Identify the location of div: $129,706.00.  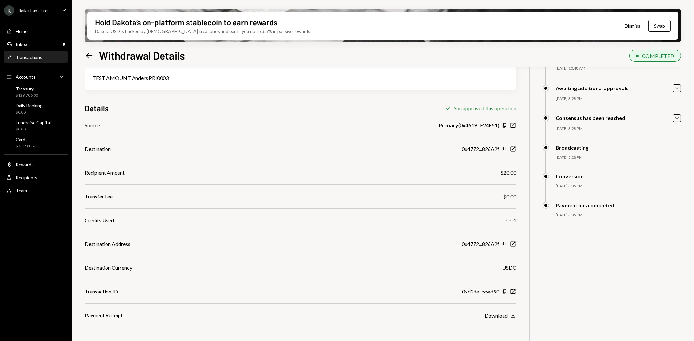
(27, 95).